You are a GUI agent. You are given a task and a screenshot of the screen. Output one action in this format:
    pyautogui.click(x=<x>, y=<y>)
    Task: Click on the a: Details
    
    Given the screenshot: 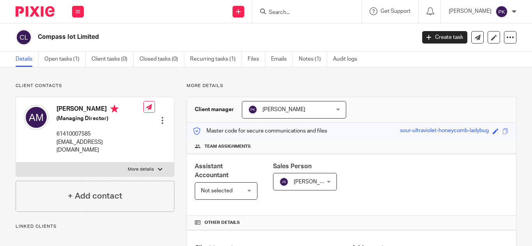 What is the action you would take?
    pyautogui.click(x=27, y=59)
    